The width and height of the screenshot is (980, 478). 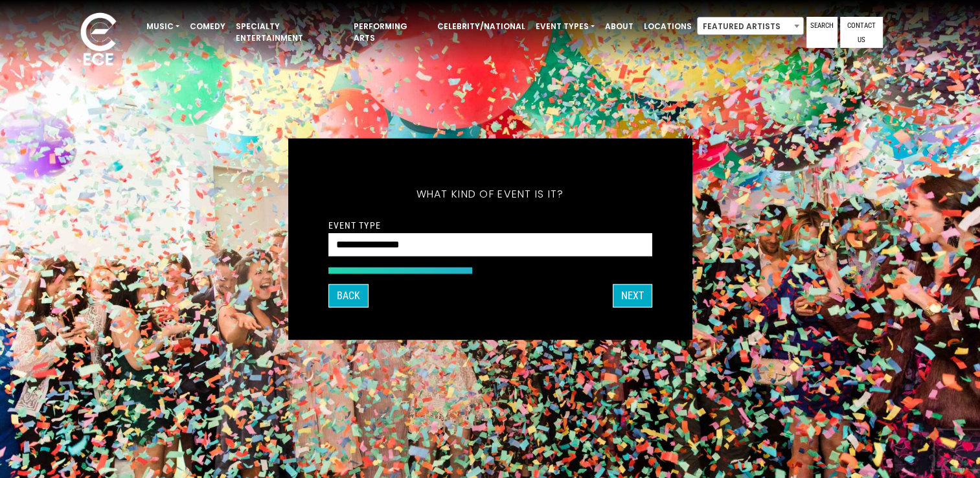 What do you see at coordinates (822, 32) in the screenshot?
I see `a: Search` at bounding box center [822, 32].